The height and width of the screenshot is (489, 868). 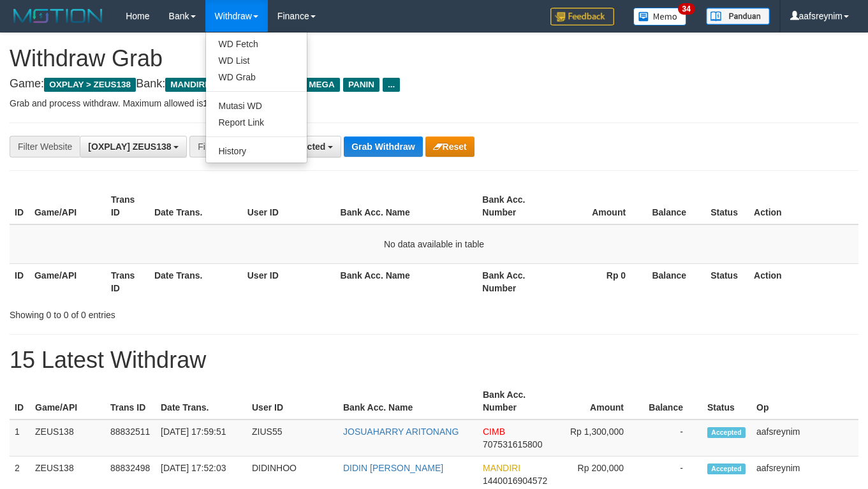 I want to click on td: 88832511, so click(x=130, y=438).